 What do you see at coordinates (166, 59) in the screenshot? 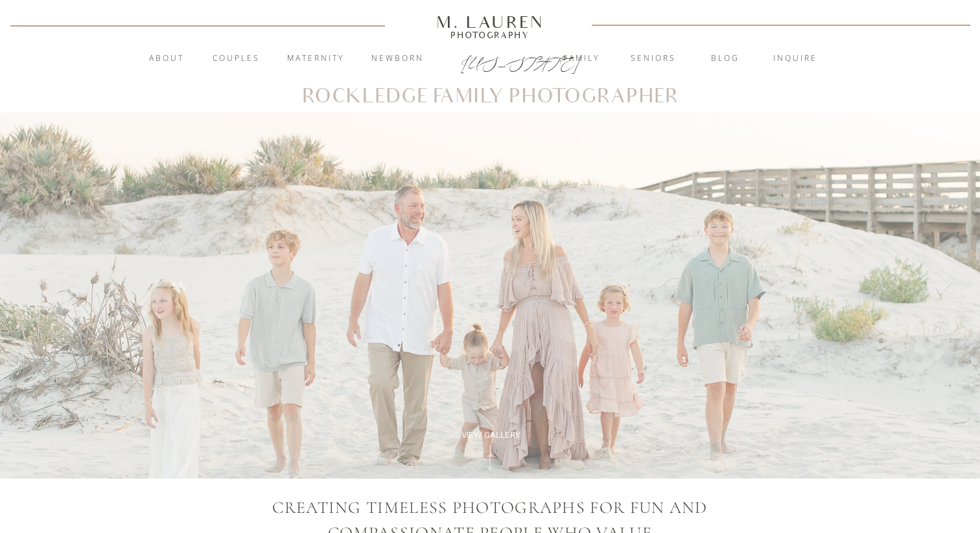
I see `a: About` at bounding box center [166, 59].